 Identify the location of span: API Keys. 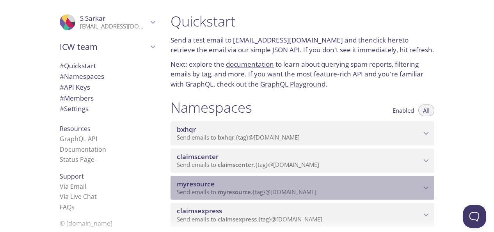
(75, 87).